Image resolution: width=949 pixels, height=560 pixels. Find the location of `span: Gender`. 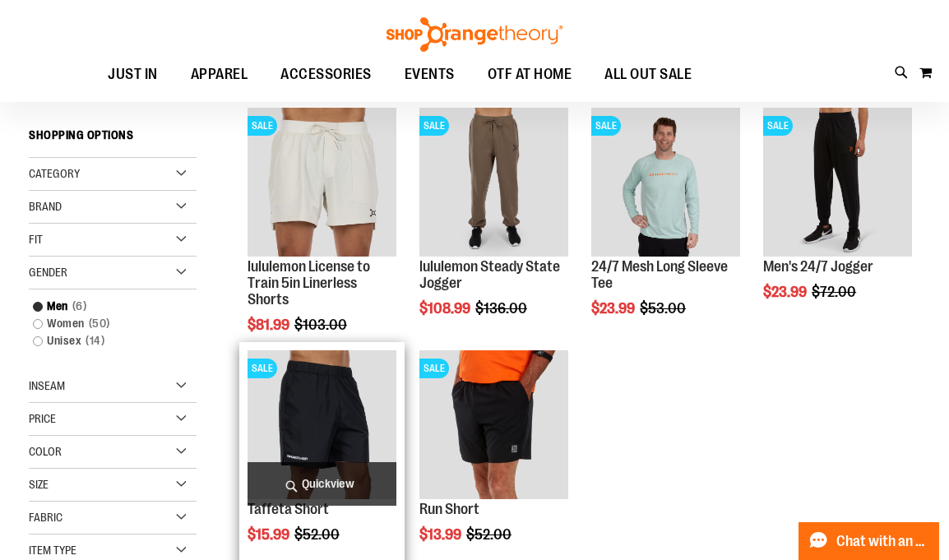

span: Gender is located at coordinates (48, 272).